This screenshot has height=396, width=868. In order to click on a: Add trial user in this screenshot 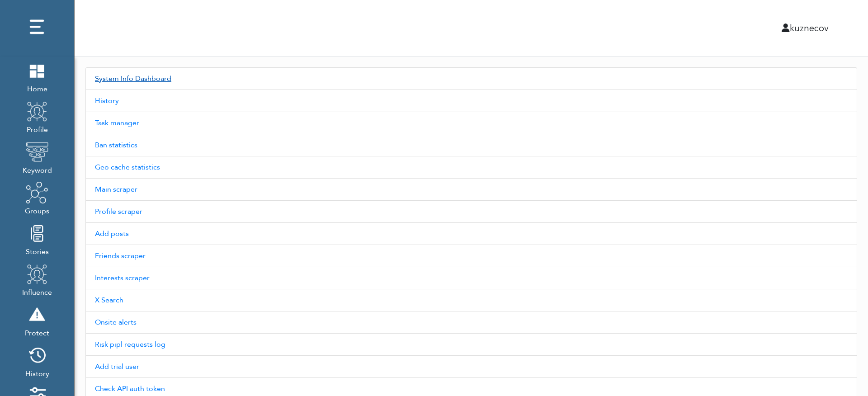, I will do `click(471, 366)`.